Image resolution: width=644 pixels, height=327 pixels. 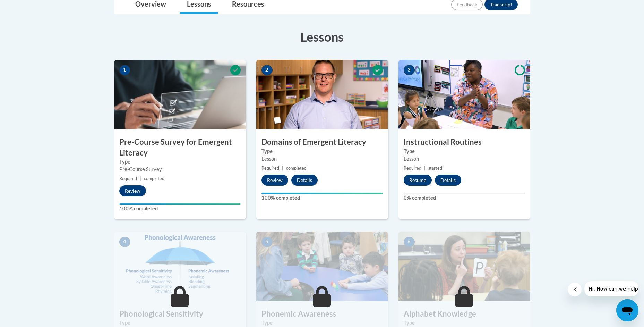 I want to click on h3: Pre-Course Survey for Emergent Literacy, so click(x=180, y=148).